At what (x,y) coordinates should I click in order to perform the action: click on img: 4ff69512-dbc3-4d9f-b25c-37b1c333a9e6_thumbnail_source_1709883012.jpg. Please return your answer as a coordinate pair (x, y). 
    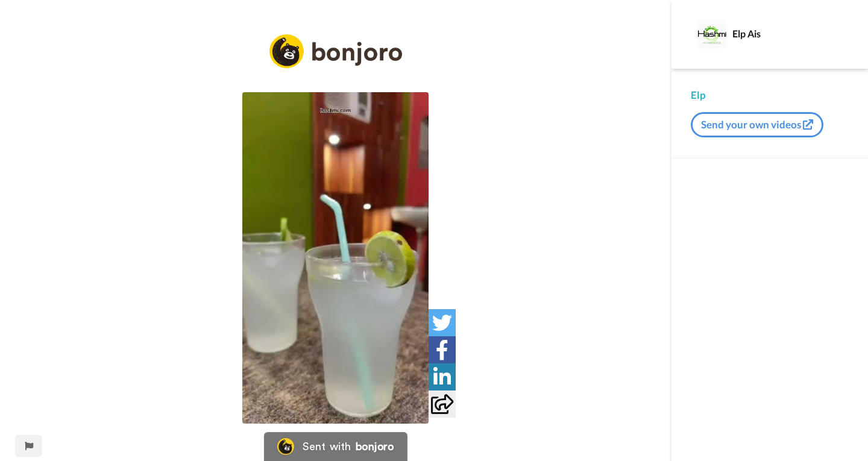
    Looking at the image, I should click on (335, 258).